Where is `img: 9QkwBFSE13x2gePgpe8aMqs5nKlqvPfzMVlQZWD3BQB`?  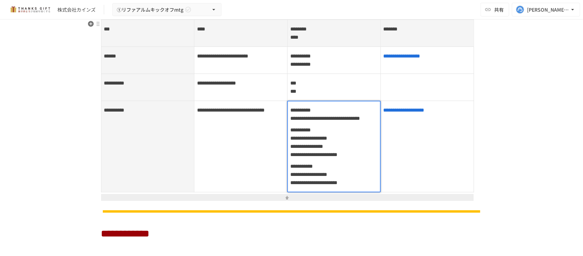 img: 9QkwBFSE13x2gePgpe8aMqs5nKlqvPfzMVlQZWD3BQB is located at coordinates (292, 211).